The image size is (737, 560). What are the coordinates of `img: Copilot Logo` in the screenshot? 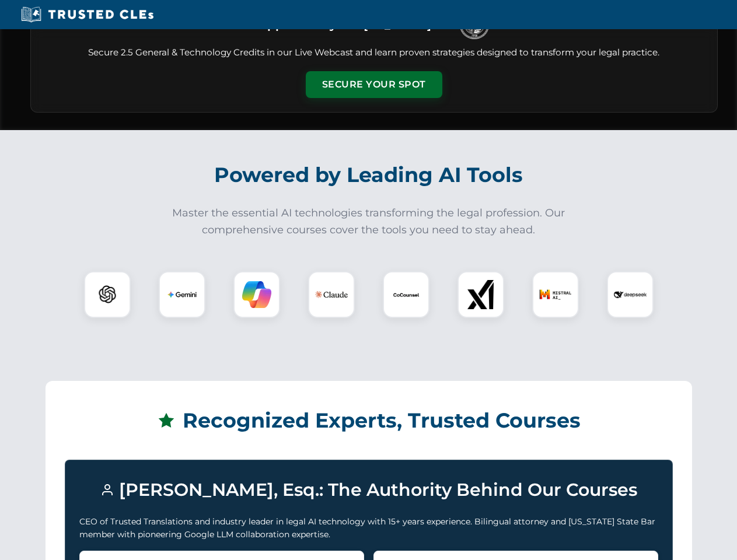 It's located at (257, 295).